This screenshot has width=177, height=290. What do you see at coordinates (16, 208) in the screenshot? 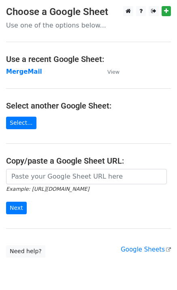
I see `input: Next` at bounding box center [16, 208].